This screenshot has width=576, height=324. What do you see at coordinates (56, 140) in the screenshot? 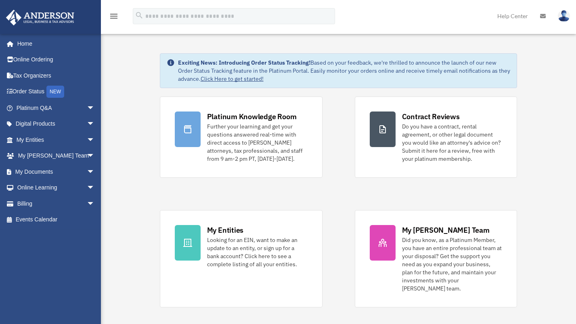
I see `a: My Entitiesarrow_drop_down` at bounding box center [56, 140].